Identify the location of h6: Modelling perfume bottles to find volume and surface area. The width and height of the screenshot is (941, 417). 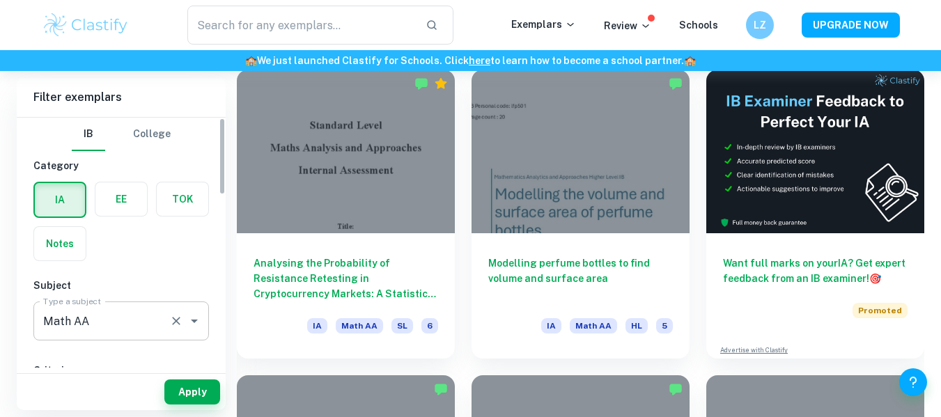
(580, 279).